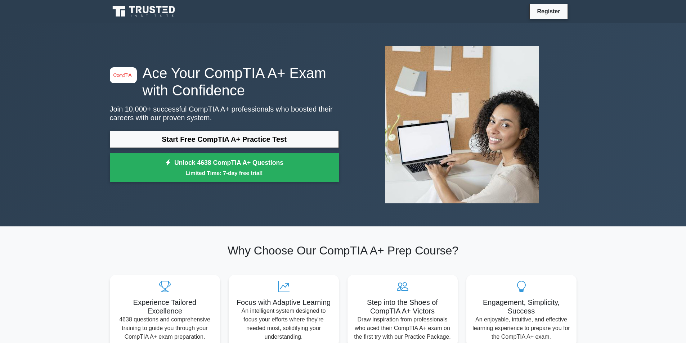 The image size is (686, 343). I want to click on h2: Why Choose Our CompTIA A+ Prep Course?, so click(343, 251).